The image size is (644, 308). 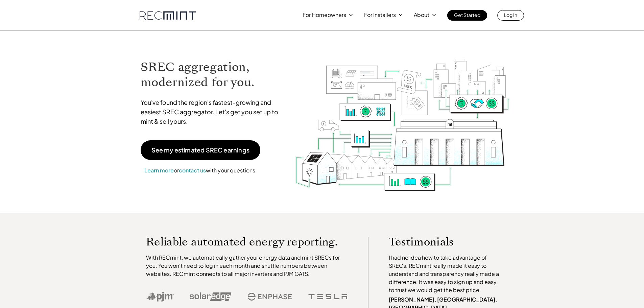 I want to click on p: Get Started, so click(x=467, y=14).